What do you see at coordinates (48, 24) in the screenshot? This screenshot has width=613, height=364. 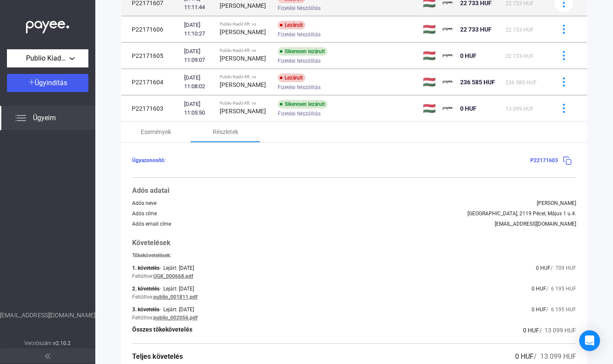 I see `img: white-payee-white-dot.svg` at bounding box center [48, 24].